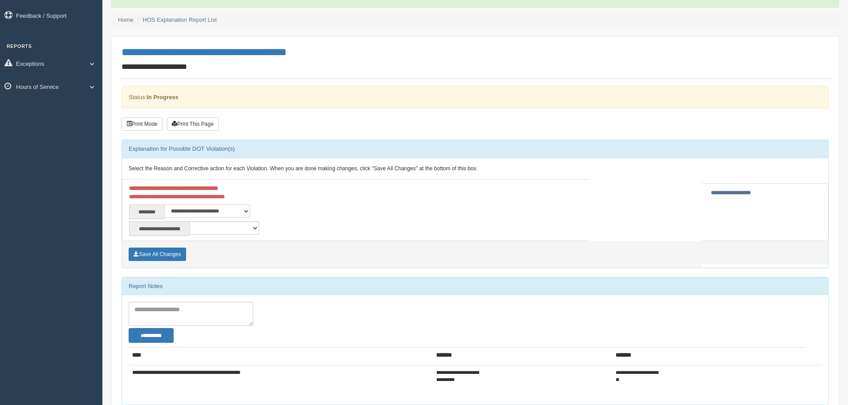  I want to click on div: Explanation for Possible DOT Violation(s), so click(475, 149).